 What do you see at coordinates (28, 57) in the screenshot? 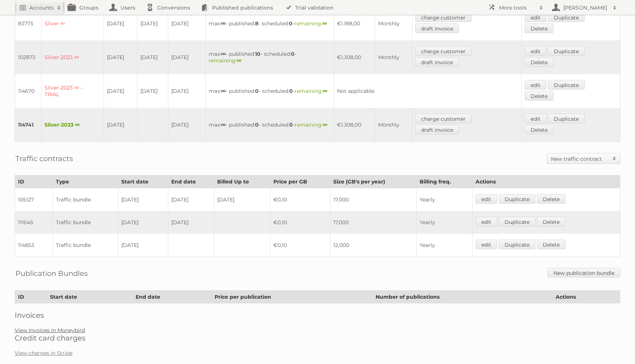
I see `td: 102873` at bounding box center [28, 57].